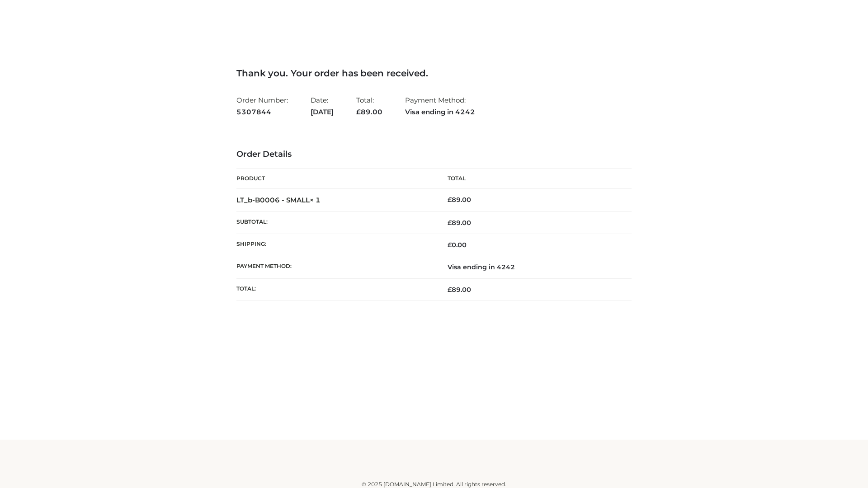 The width and height of the screenshot is (868, 488). What do you see at coordinates (335, 222) in the screenshot?
I see `th: Subtotal:` at bounding box center [335, 222].